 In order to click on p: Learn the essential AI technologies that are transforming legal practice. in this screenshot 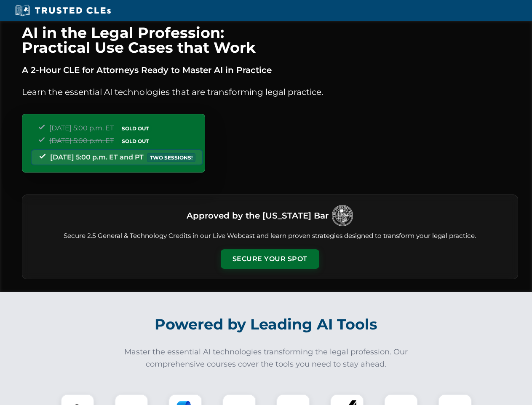, I will do `click(270, 92)`.